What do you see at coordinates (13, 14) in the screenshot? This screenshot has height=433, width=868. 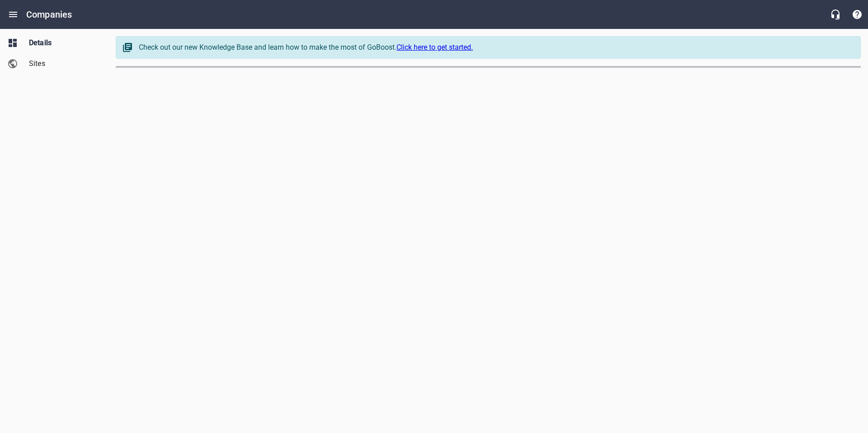 I see `button: Open drawer` at bounding box center [13, 14].